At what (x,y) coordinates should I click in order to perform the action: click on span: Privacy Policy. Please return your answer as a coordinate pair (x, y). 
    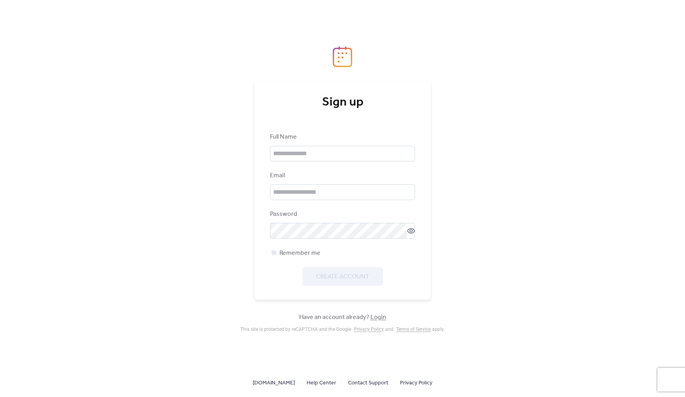
    Looking at the image, I should click on (416, 383).